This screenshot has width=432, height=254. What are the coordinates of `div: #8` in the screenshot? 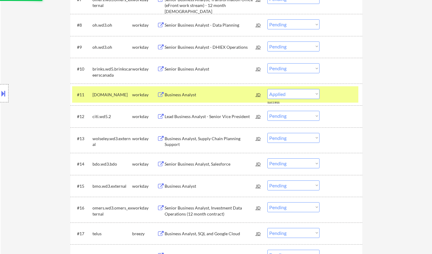 It's located at (82, 25).